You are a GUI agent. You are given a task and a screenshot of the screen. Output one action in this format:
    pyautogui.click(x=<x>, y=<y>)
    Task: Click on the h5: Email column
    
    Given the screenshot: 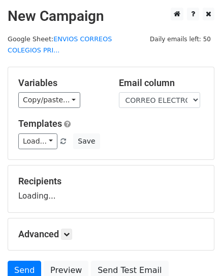 What is the action you would take?
    pyautogui.click(x=162, y=83)
    